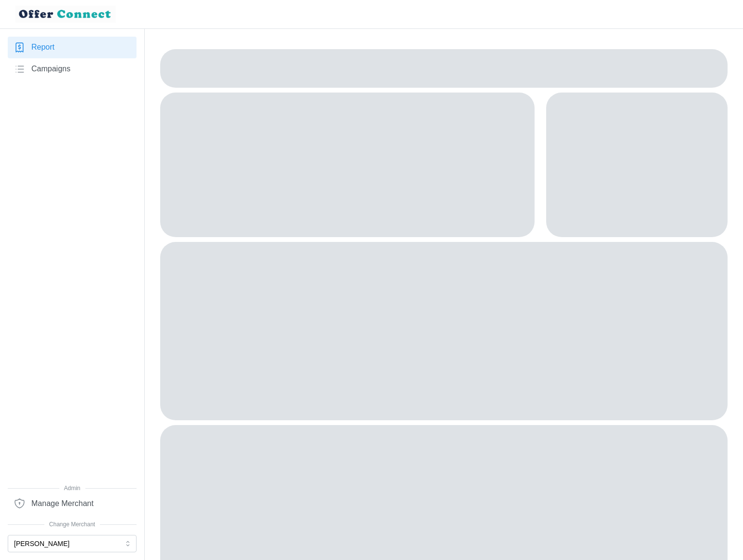 Image resolution: width=743 pixels, height=560 pixels. I want to click on a: Report, so click(72, 47).